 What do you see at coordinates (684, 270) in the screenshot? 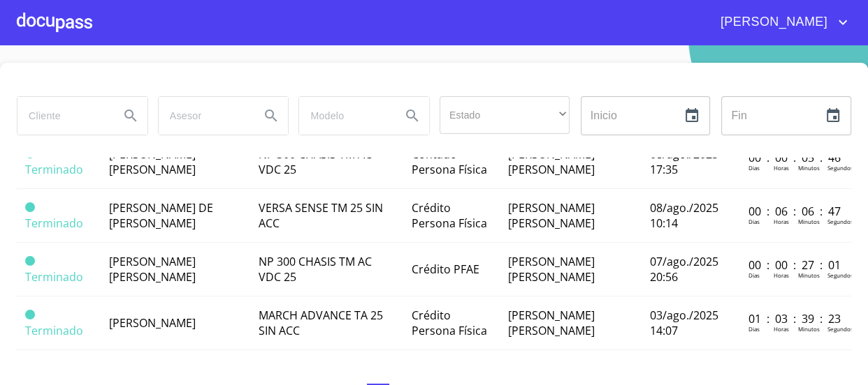
I see `span: 07/ago./2025 20:56` at bounding box center [684, 270].